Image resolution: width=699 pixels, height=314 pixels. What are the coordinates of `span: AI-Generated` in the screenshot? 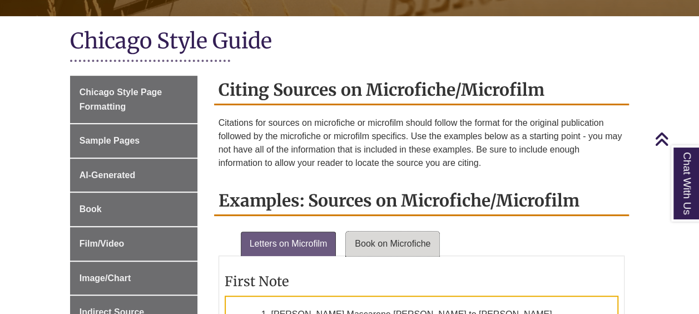 It's located at (107, 175).